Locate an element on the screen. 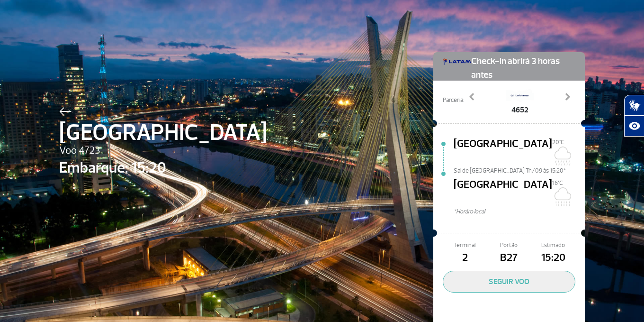 The width and height of the screenshot is (644, 322). span: Voo 4723 is located at coordinates (163, 150).